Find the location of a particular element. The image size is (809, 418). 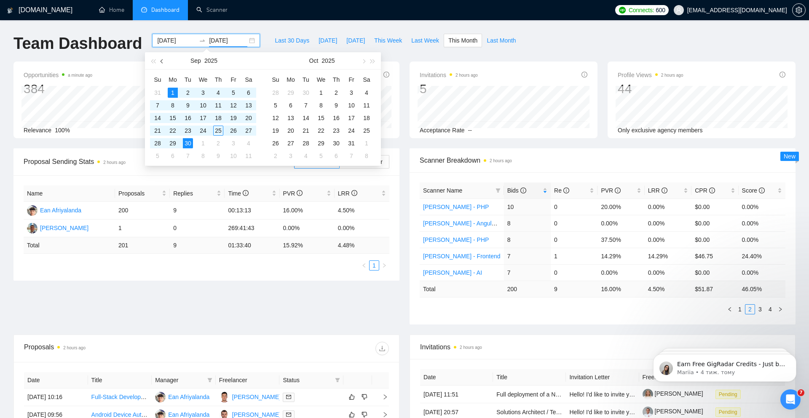

div: 1 is located at coordinates (321, 93).